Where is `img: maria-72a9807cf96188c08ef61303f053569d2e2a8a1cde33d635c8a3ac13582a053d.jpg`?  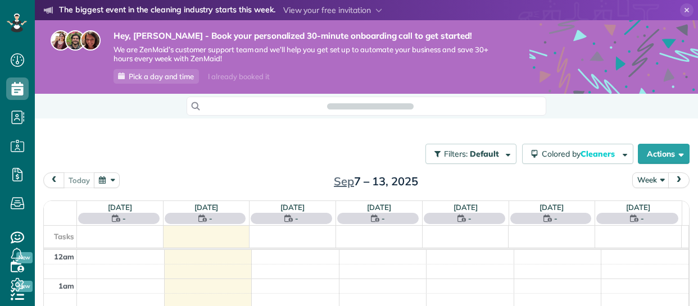 img: maria-72a9807cf96188c08ef61303f053569d2e2a8a1cde33d635c8a3ac13582a053d.jpg is located at coordinates (61, 40).